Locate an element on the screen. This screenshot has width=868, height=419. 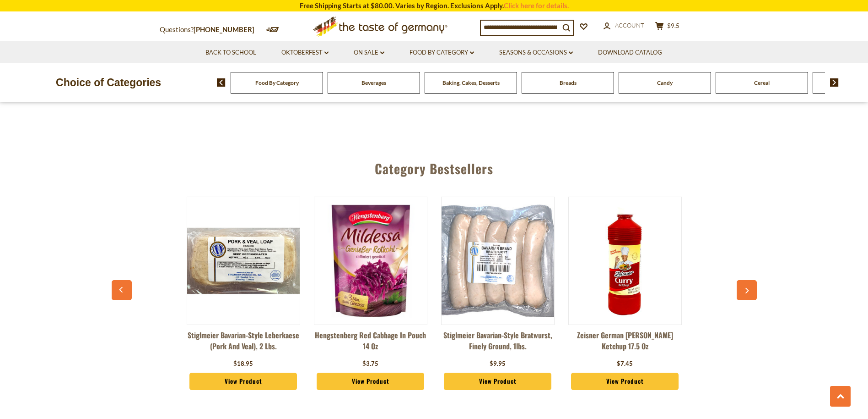
span: Cereal is located at coordinates (762, 83).